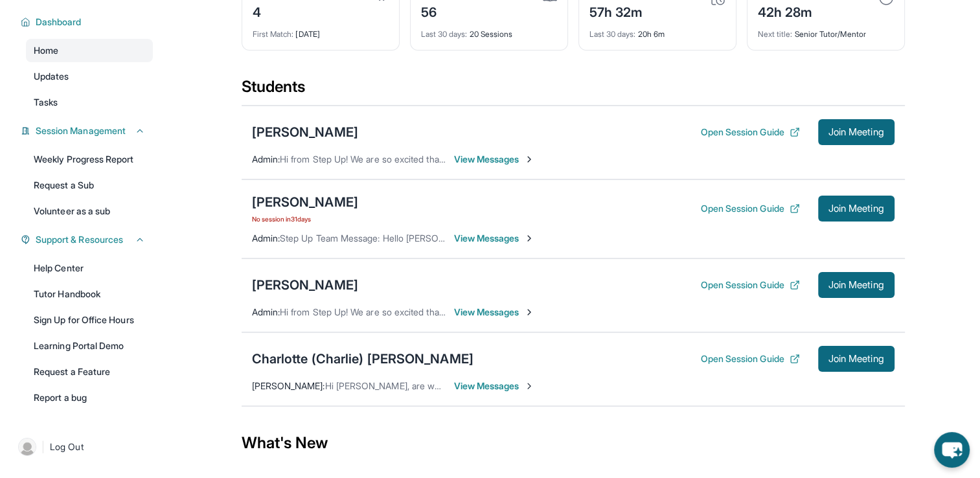  What do you see at coordinates (90, 372) in the screenshot?
I see `a: Request a Feature` at bounding box center [90, 372].